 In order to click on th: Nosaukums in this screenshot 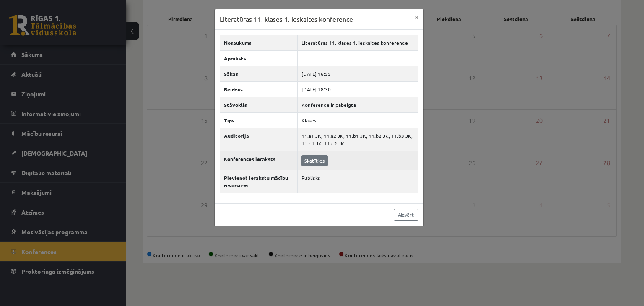, I will do `click(258, 42)`.